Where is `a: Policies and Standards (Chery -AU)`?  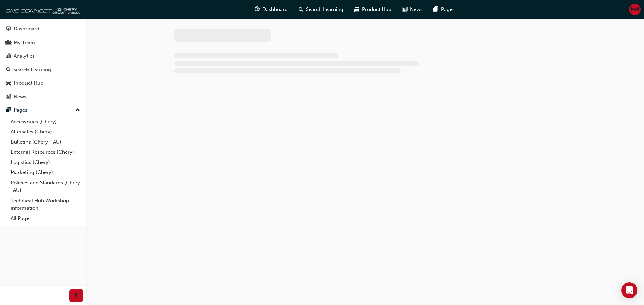 a: Policies and Standards (Chery -AU) is located at coordinates (46, 187).